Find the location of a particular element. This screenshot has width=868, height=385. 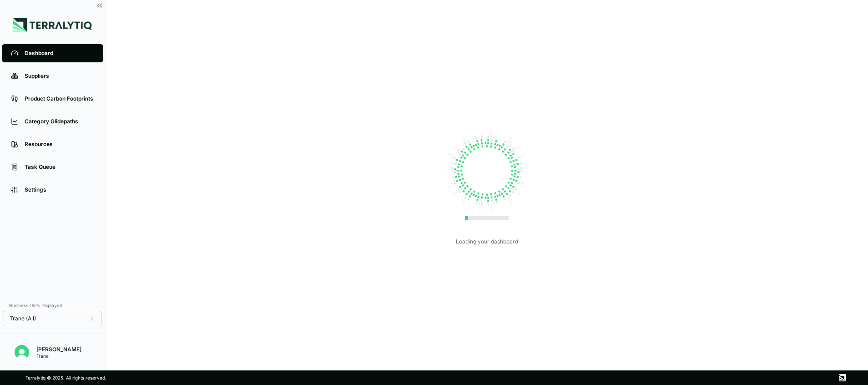

div: Settings is located at coordinates (59, 190).